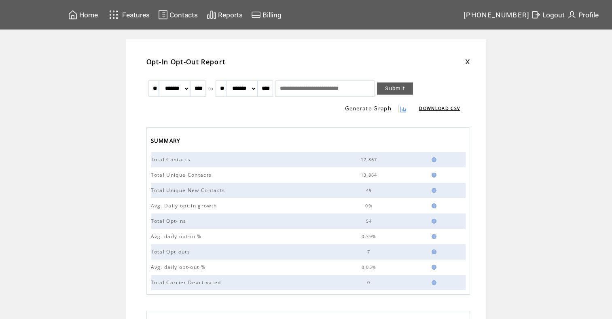 The image size is (612, 319). What do you see at coordinates (172, 159) in the screenshot?
I see `span: Total Contacts` at bounding box center [172, 159].